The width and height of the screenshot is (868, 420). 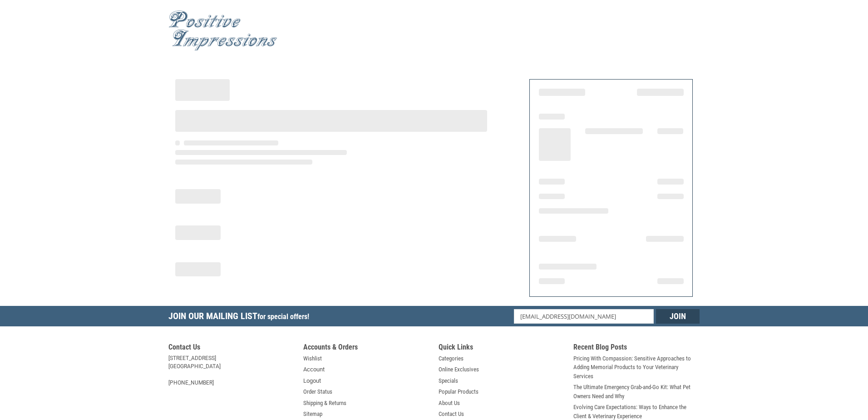 I want to click on h5: Join Our Mailing List, so click(x=241, y=317).